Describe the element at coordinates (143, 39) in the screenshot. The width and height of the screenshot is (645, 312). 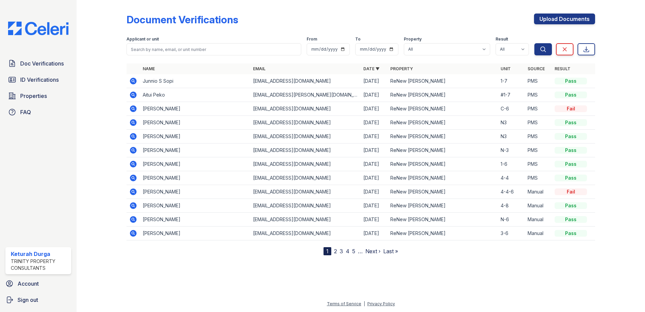
I see `label: Applicant or unit` at that location.